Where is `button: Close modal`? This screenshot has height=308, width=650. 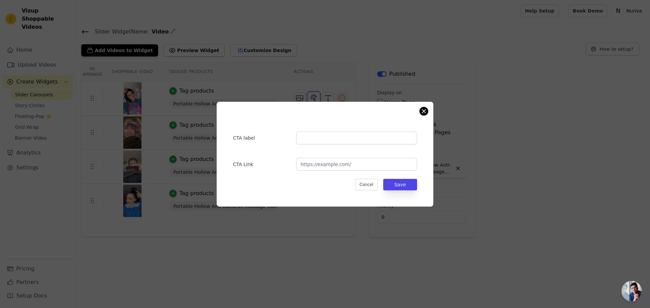 button: Close modal is located at coordinates (424, 111).